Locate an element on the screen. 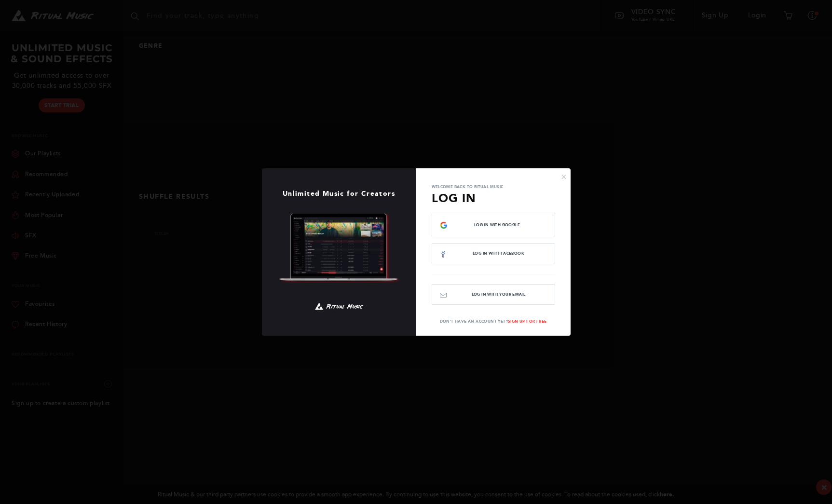 The width and height of the screenshot is (832, 504). p: Don't have an account yet? is located at coordinates (493, 321).